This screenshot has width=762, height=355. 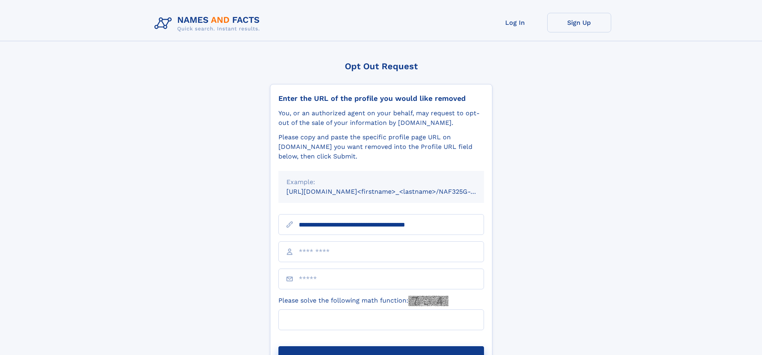 What do you see at coordinates (363, 301) in the screenshot?
I see `label: Please solve the following math function:` at bounding box center [363, 301].